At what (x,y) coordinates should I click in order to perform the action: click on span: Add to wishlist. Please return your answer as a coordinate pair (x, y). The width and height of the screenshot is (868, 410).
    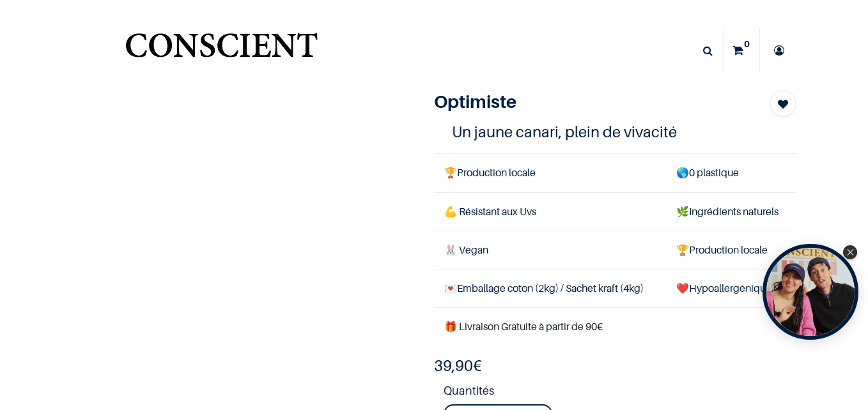
    Looking at the image, I should click on (783, 104).